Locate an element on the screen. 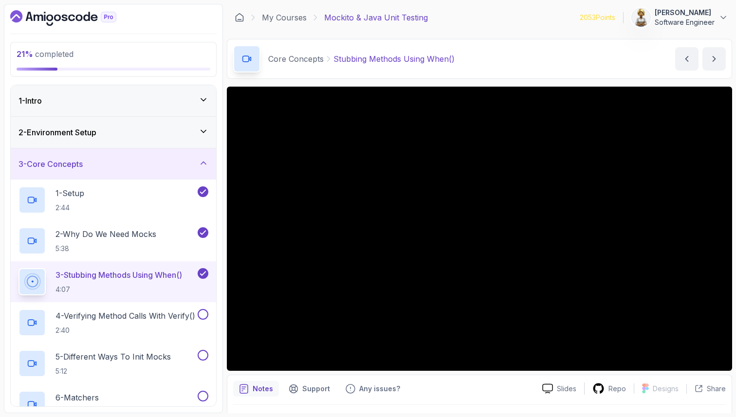 The height and width of the screenshot is (417, 736). a: My Courses is located at coordinates (284, 18).